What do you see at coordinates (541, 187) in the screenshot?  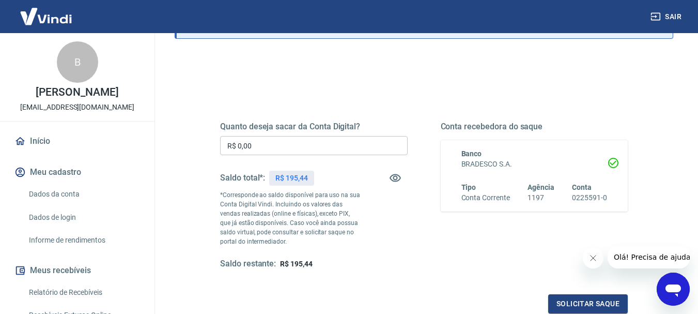 I see `span: Agência` at bounding box center [541, 187].